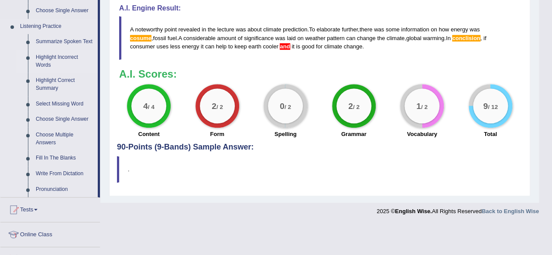  I want to click on a: Highlight Incorrect Words, so click(65, 61).